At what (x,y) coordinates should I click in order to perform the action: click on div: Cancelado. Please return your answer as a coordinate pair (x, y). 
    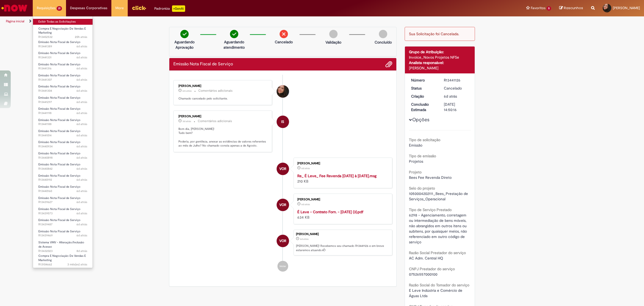
    Looking at the image, I should click on (456, 88).